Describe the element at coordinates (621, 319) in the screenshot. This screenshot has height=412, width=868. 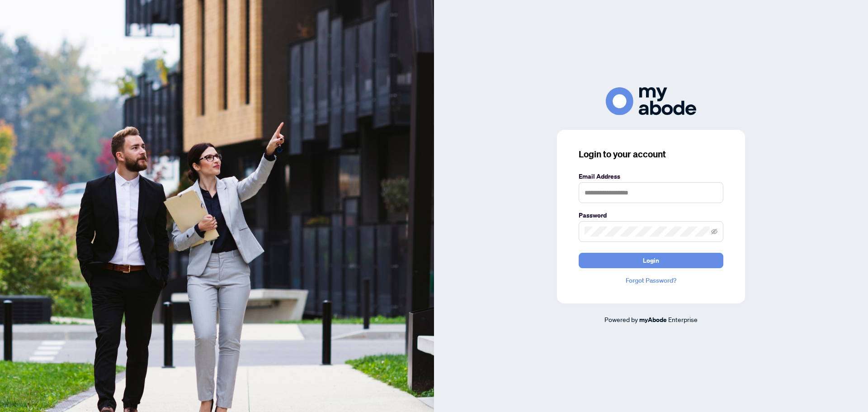
I see `span: Powered by` at that location.